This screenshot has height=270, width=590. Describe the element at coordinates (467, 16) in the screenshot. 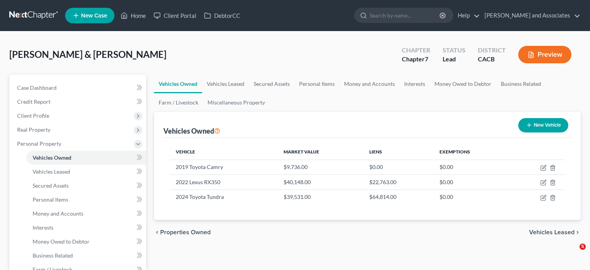

I see `a: Help` at that location.